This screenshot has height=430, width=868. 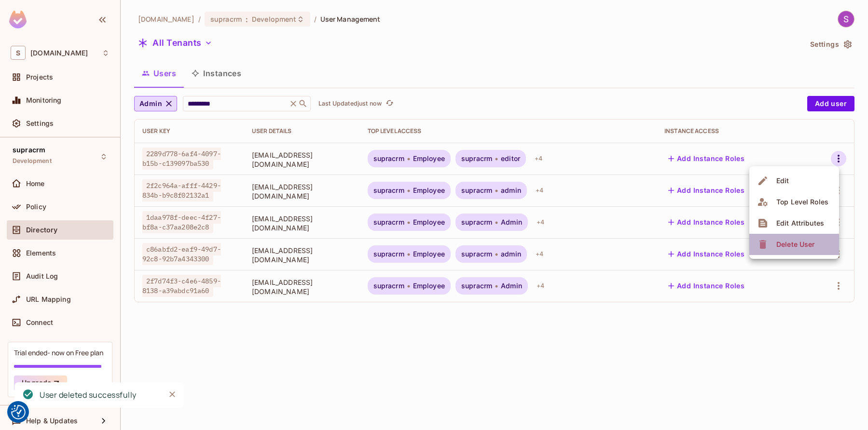 I want to click on img: Revisit consent button, so click(x=18, y=412).